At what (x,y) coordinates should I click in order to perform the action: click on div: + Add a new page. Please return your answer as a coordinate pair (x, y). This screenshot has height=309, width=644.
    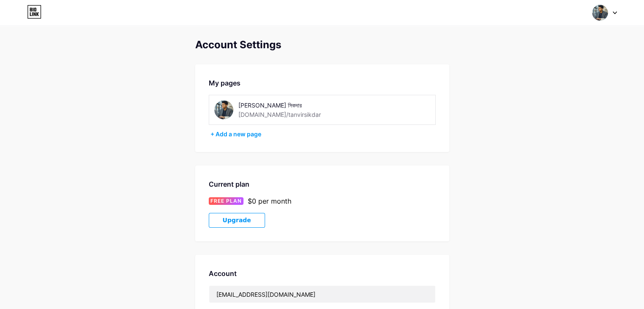
    Looking at the image, I should click on (323, 134).